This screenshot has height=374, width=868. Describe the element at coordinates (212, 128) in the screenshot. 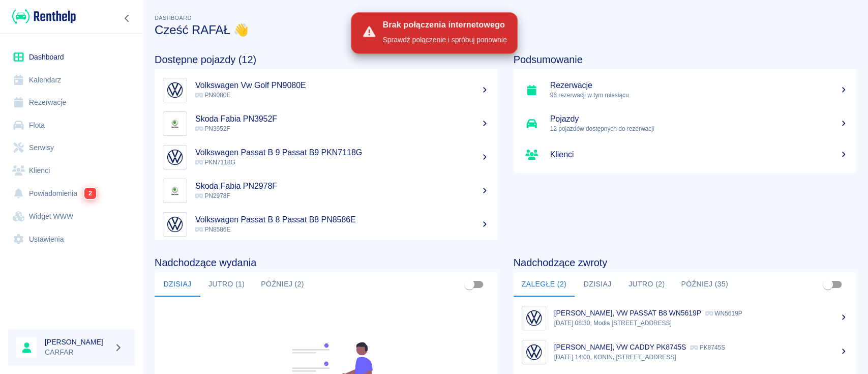

I see `span: PN3952F` at that location.